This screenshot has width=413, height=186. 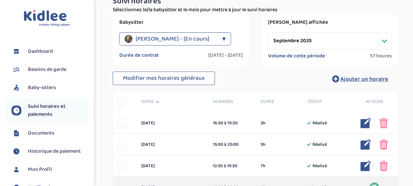 I want to click on p: Sélectionnez le/la babysitter et le mois pour mettre à jour le suivi horaires, so click(x=256, y=10).